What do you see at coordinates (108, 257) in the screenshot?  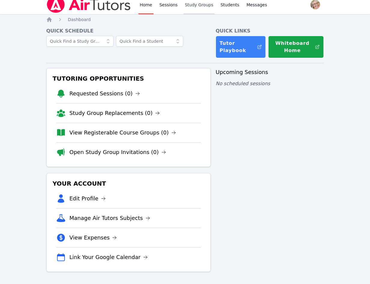 I see `a: Link Your Google Calendar` at bounding box center [108, 257].